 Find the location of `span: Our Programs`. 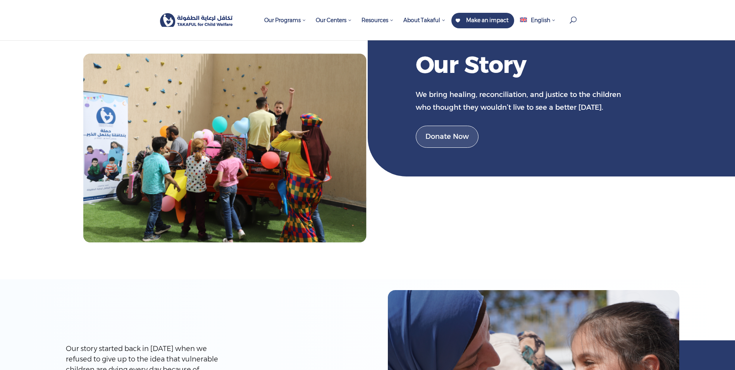

span: Our Programs is located at coordinates (285, 20).